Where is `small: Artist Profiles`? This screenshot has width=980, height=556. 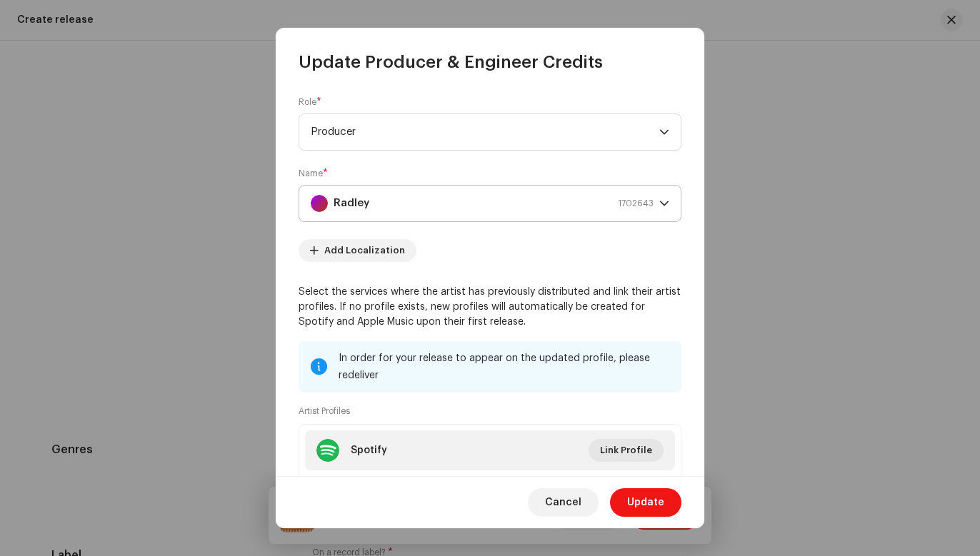 small: Artist Profiles is located at coordinates (324, 411).